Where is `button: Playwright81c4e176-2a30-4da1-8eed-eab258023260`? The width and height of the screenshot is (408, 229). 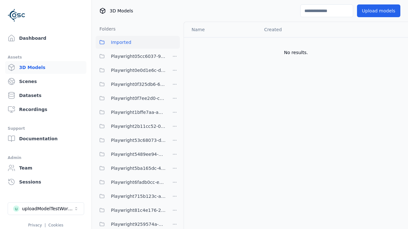 button: Playwright81c4e176-2a30-4da1-8eed-eab258023260 is located at coordinates (131, 211).